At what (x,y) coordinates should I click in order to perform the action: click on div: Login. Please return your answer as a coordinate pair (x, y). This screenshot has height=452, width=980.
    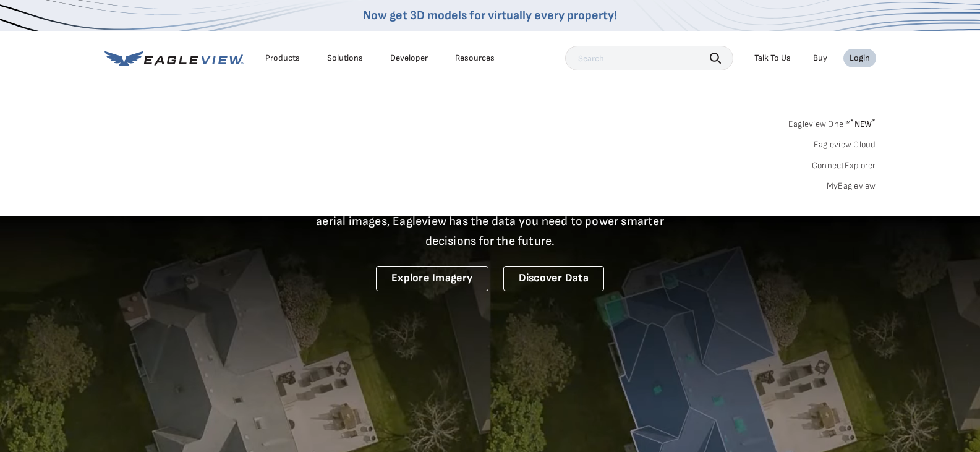
    Looking at the image, I should click on (860, 58).